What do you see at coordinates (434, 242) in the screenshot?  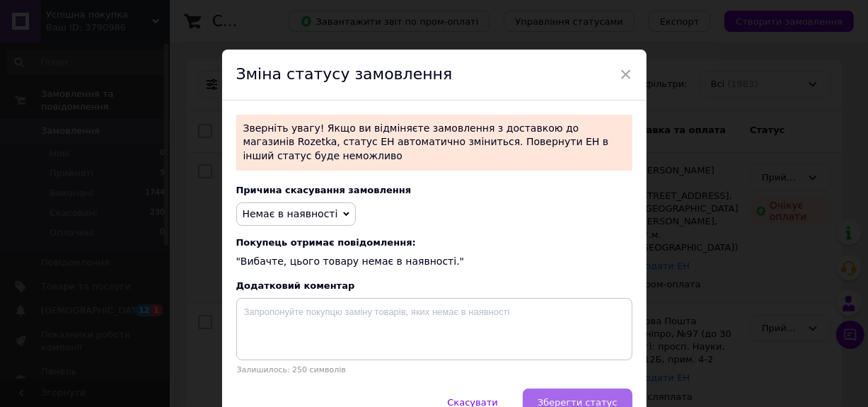 I see `span: Покупець отримає повідомлення:` at bounding box center [434, 242].